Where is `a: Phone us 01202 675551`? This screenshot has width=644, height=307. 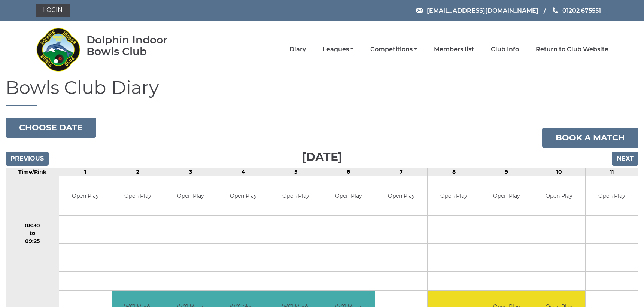 a: Phone us 01202 675551 is located at coordinates (576, 11).